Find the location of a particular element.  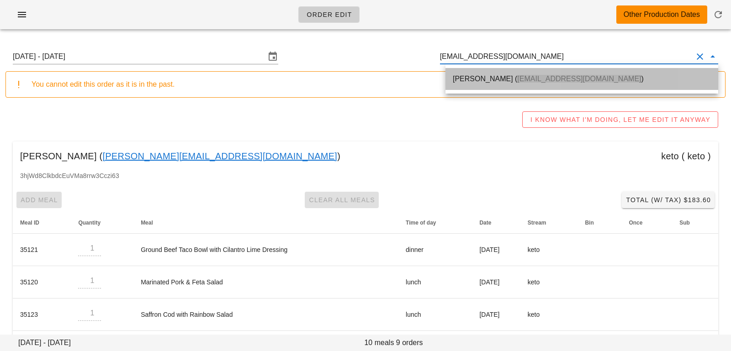

th: Meal ID: Not sorted. Activate to sort ascending. is located at coordinates (42, 223).